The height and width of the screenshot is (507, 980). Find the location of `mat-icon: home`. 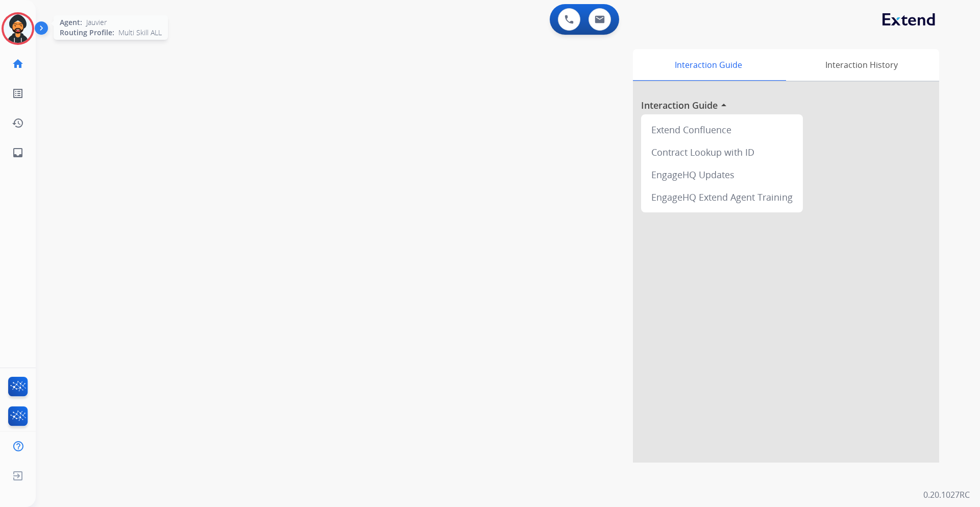

mat-icon: home is located at coordinates (18, 64).